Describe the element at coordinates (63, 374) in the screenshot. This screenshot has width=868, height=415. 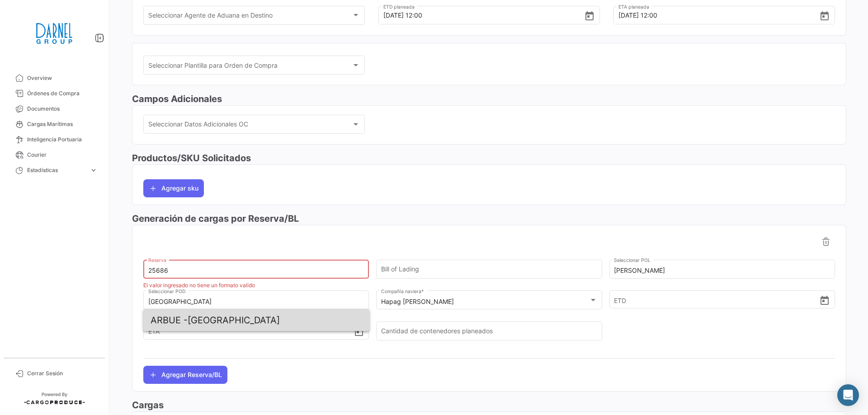
I see `span: Cerrar Sesión` at that location.